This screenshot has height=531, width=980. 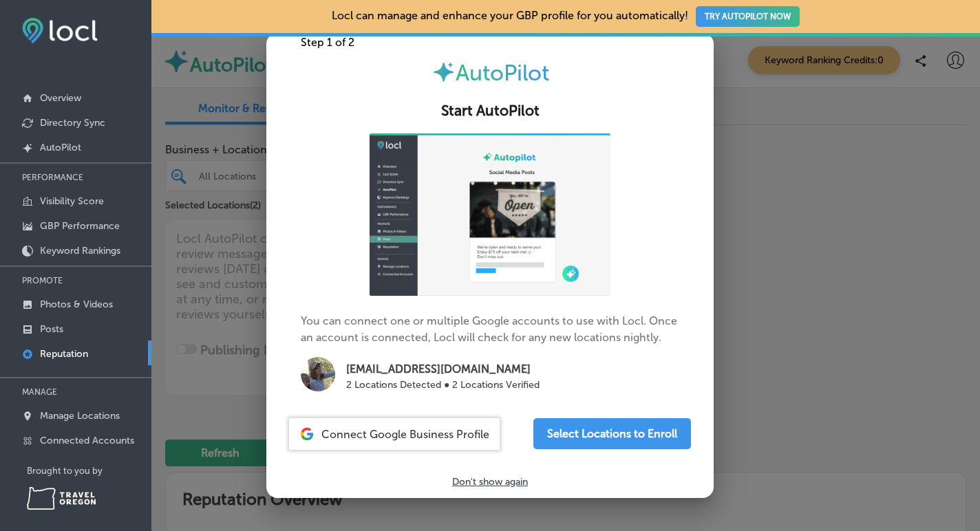 I want to click on img: ap-gif, so click(x=490, y=214).